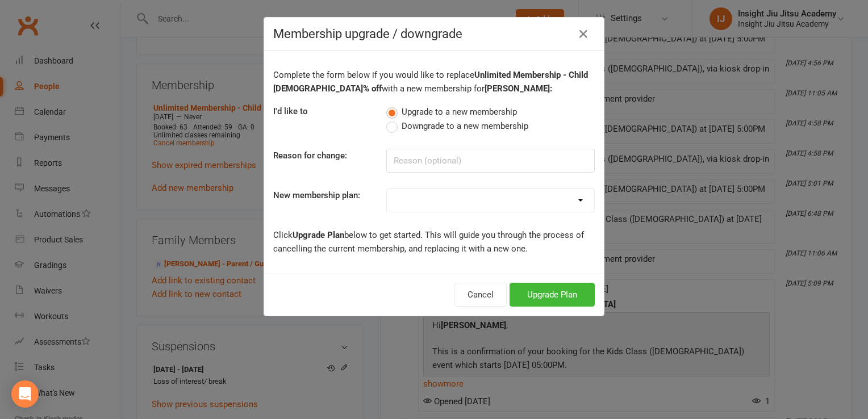 The width and height of the screenshot is (868, 419). Describe the element at coordinates (490, 161) in the screenshot. I see `input: Reason (optional)` at that location.